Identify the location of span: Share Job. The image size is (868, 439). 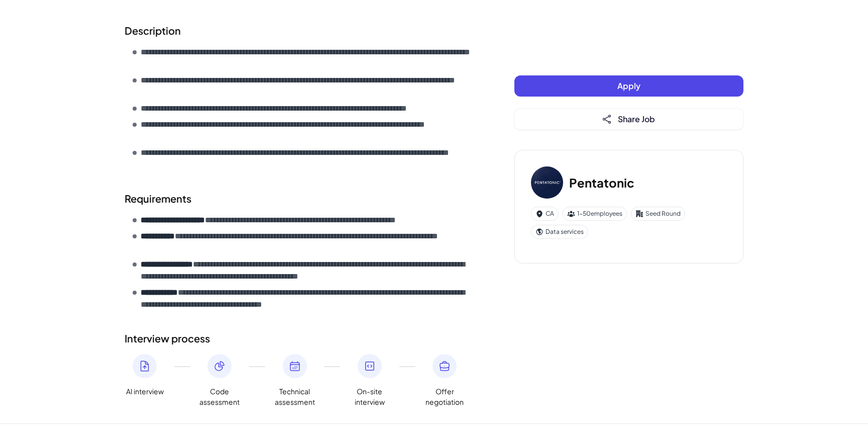
(636, 118).